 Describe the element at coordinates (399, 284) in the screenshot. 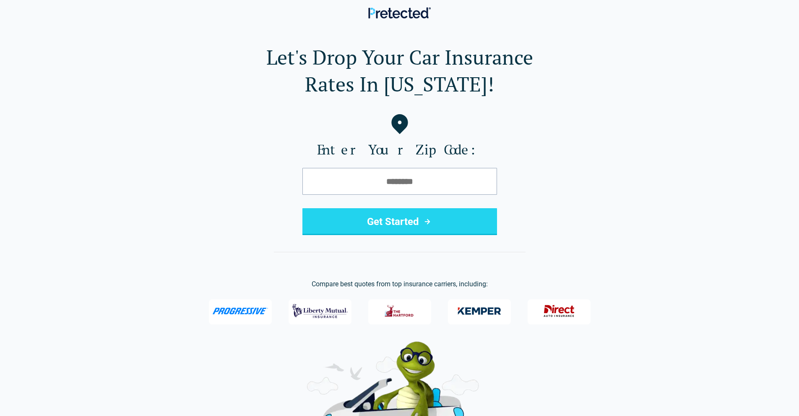

I see `p: Compare best quotes from top insurance carriers, including:` at that location.